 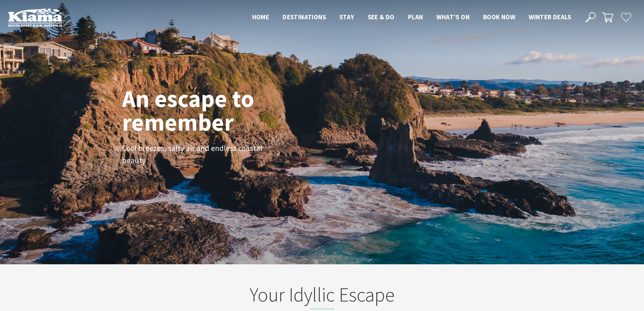 What do you see at coordinates (453, 17) in the screenshot?
I see `span: What’s On` at bounding box center [453, 17].